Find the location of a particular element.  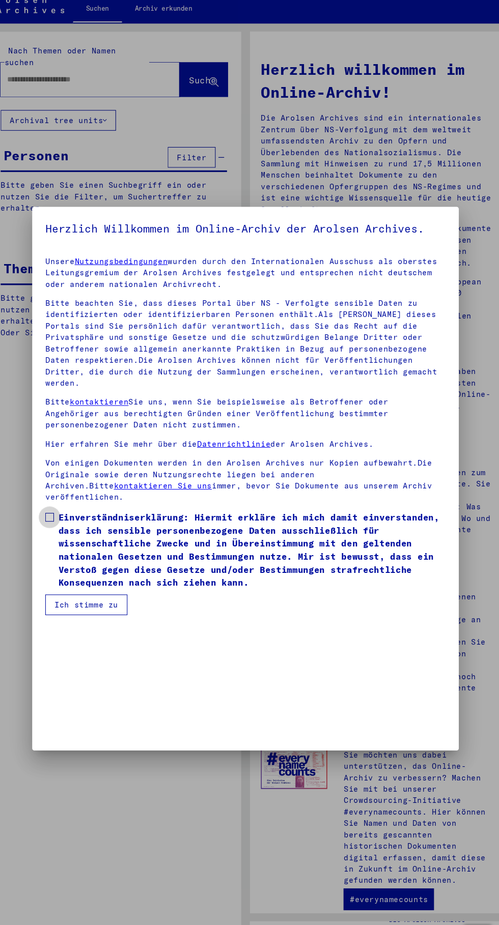

span: Einverständniserklärung: Hiermit erkläre ich mich damit einverstanden, dass ich sensible personen... is located at coordinates (255, 529).